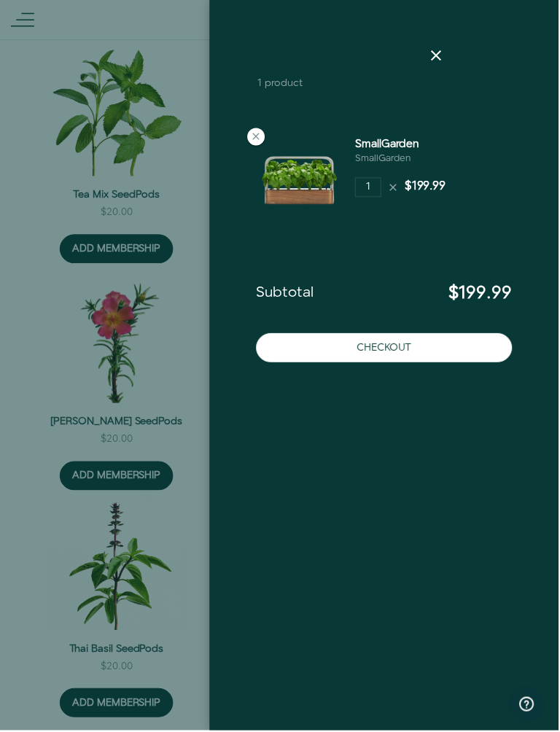 The width and height of the screenshot is (560, 732). Describe the element at coordinates (298, 60) in the screenshot. I see `a: Cart` at that location.